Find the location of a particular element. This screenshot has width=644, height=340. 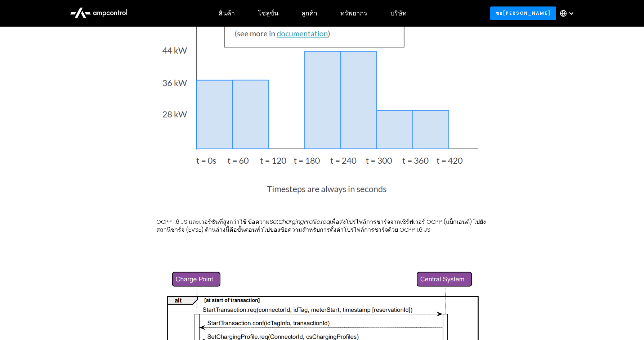

font: ทรัพยากร is located at coordinates (354, 13).